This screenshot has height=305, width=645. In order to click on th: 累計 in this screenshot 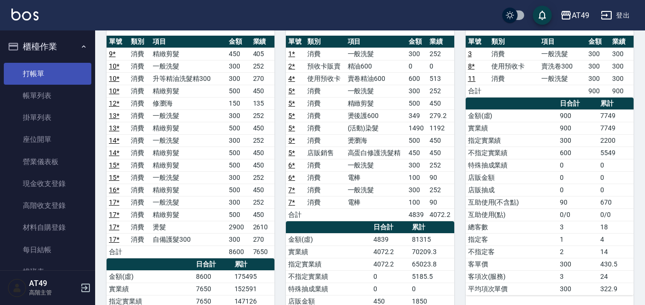, I will do `click(615, 104)`.